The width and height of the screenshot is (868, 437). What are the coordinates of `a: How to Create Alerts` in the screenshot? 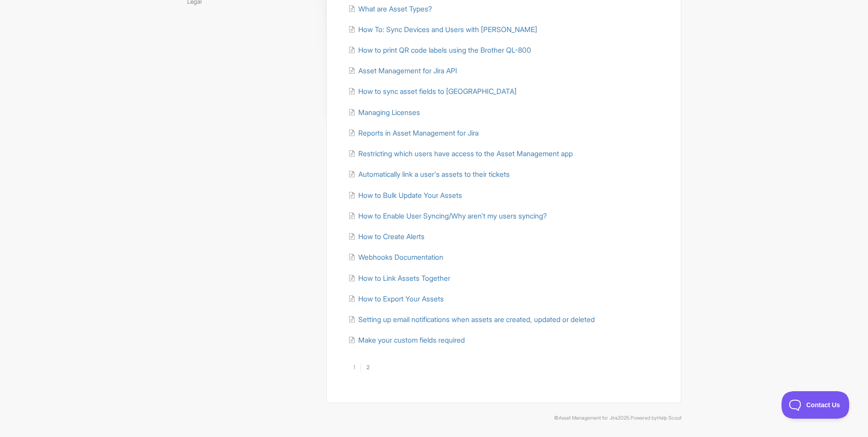 It's located at (386, 236).